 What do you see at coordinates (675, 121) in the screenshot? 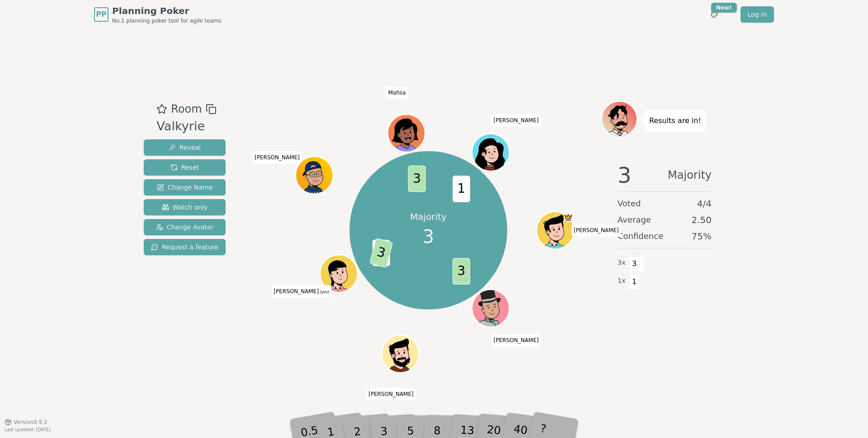
I see `p: Results are in!` at bounding box center [675, 121].